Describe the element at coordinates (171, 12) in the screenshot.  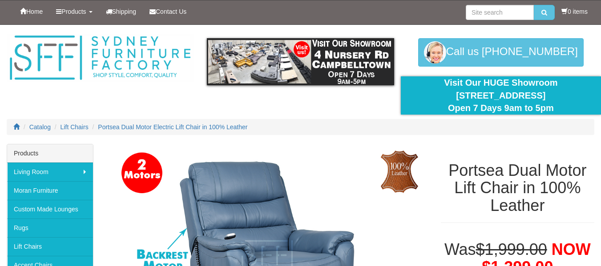
I see `span: Contact Us` at that location.